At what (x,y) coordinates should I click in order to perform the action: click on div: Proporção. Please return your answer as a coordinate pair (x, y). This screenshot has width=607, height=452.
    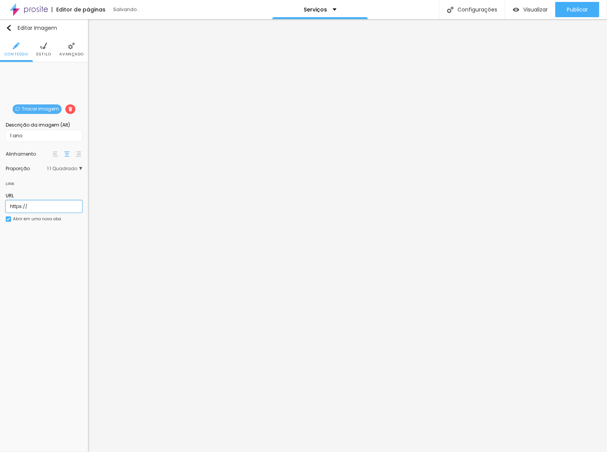
    Looking at the image, I should click on (26, 169).